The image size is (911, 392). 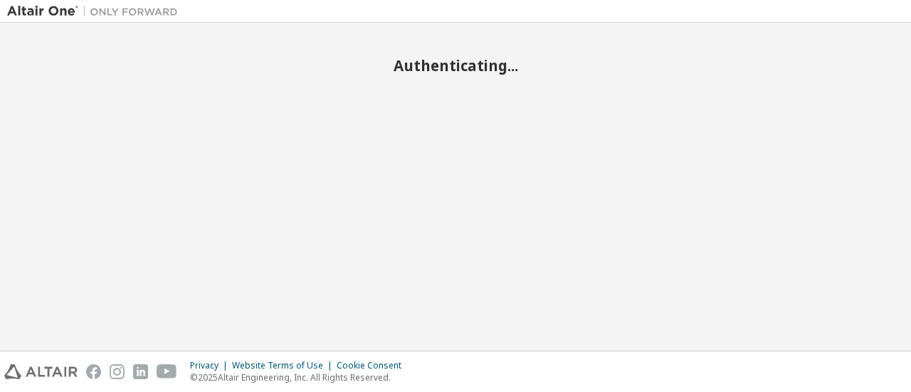 I want to click on div: Cookie Consent, so click(x=373, y=366).